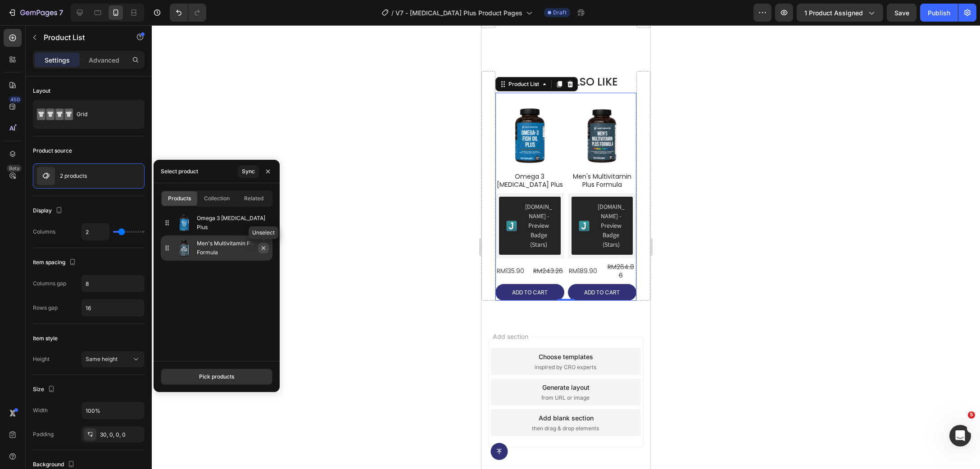  I want to click on div: Padding, so click(43, 434).